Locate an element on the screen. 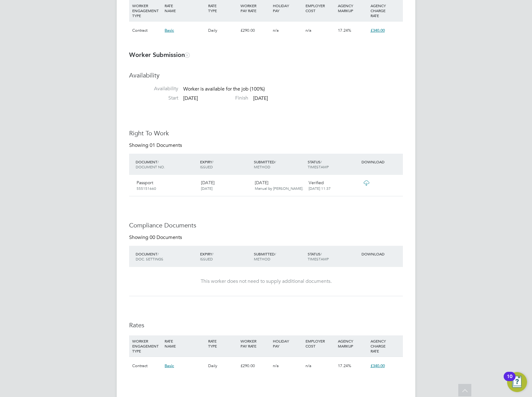  div: AGENCY MARKUP is located at coordinates (352, 343).